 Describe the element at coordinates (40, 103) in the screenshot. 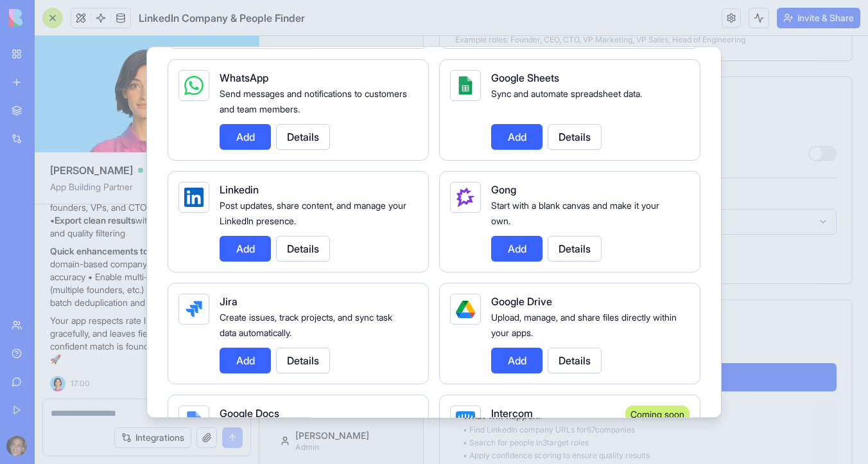

I see `span: Review` at that location.